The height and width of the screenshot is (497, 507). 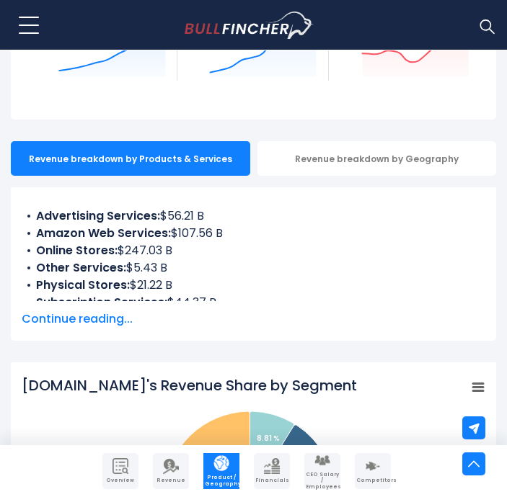 I want to click on b: Physical Stores:, so click(x=83, y=285).